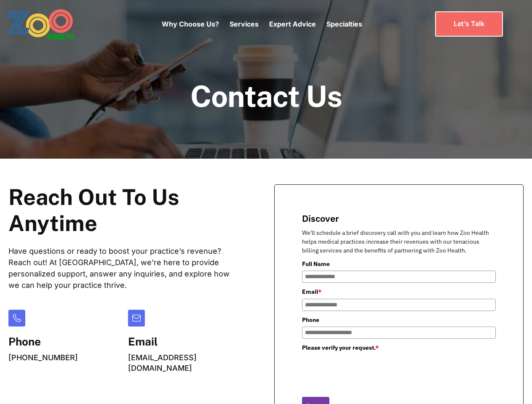  Describe the element at coordinates (266, 96) in the screenshot. I see `h1: Contact Us` at that location.